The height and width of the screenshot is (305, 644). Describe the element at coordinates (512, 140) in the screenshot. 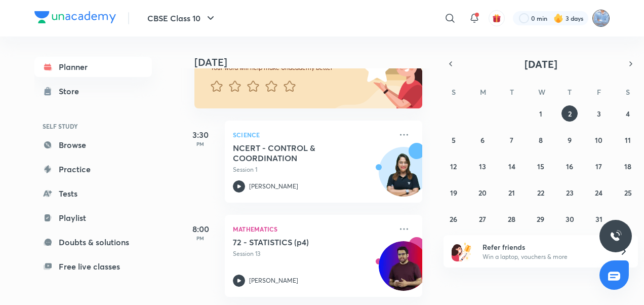

I see `abbr: October 7, 2025` at that location.